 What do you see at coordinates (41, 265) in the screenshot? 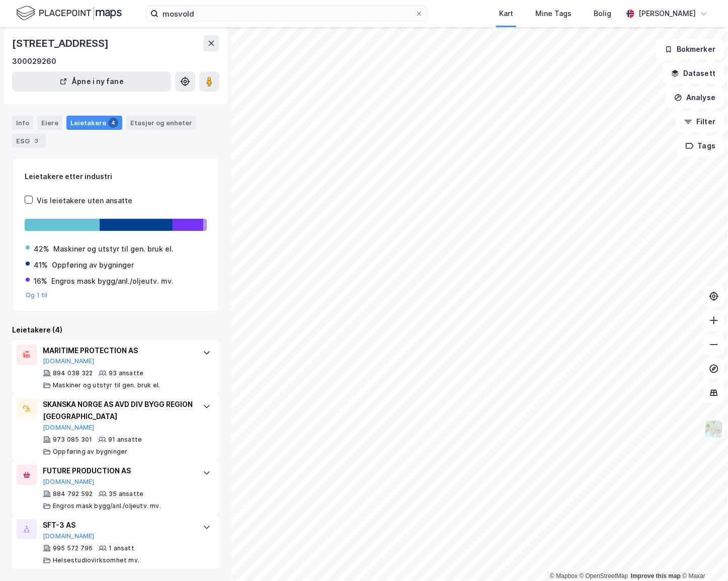
I see `div: 41%` at bounding box center [41, 265].